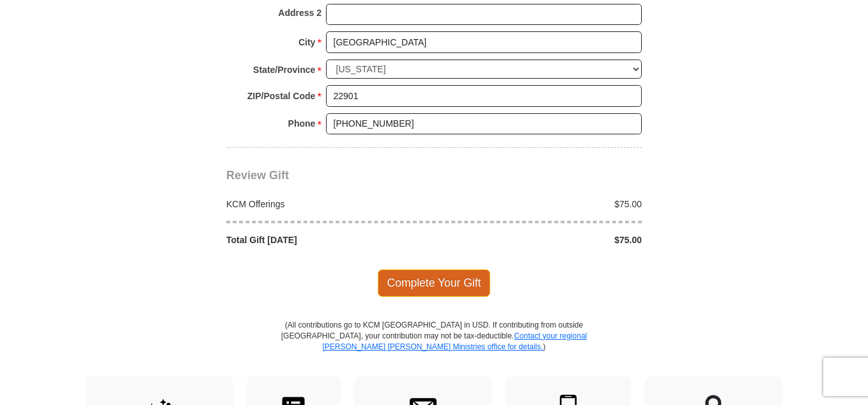  What do you see at coordinates (327, 204) in the screenshot?
I see `div: KCM Offerings` at bounding box center [327, 204].